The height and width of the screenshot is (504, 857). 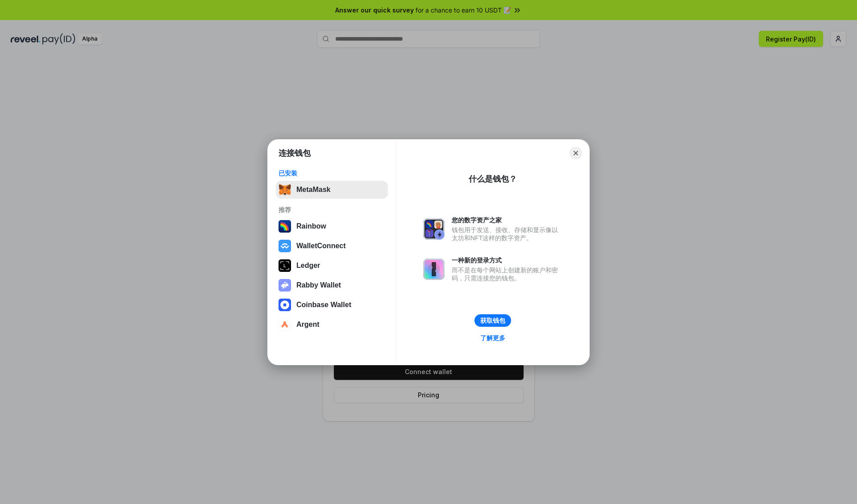 What do you see at coordinates (319, 285) in the screenshot?
I see `div: Rabby Wallet` at bounding box center [319, 285].